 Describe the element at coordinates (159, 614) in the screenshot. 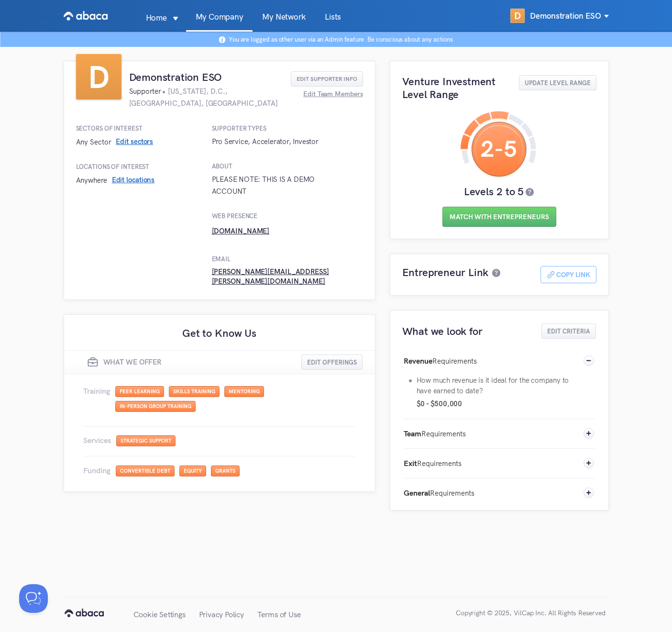

I see `a: Cookie Settings` at that location.